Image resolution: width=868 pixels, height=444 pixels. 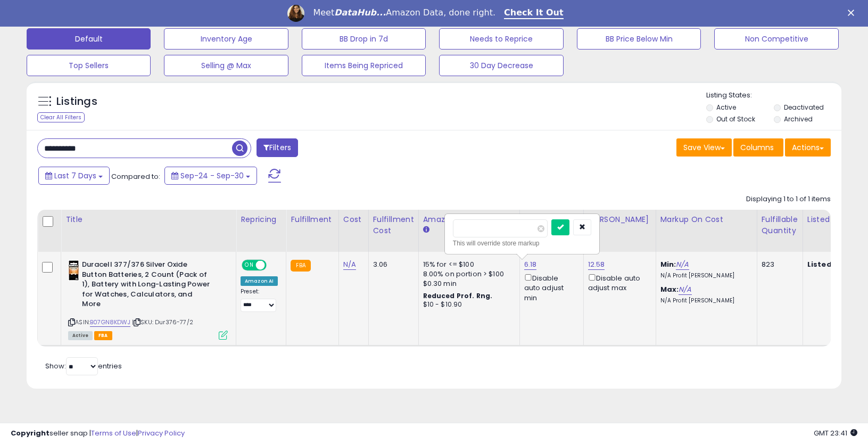 What do you see at coordinates (148, 299) in the screenshot?
I see `div: ASIN:` at bounding box center [148, 299].